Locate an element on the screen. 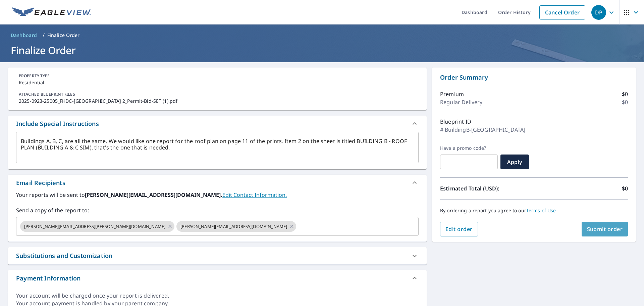 Image resolution: width=644 pixels, height=306 pixels. a: Dashboard is located at coordinates (24, 35).